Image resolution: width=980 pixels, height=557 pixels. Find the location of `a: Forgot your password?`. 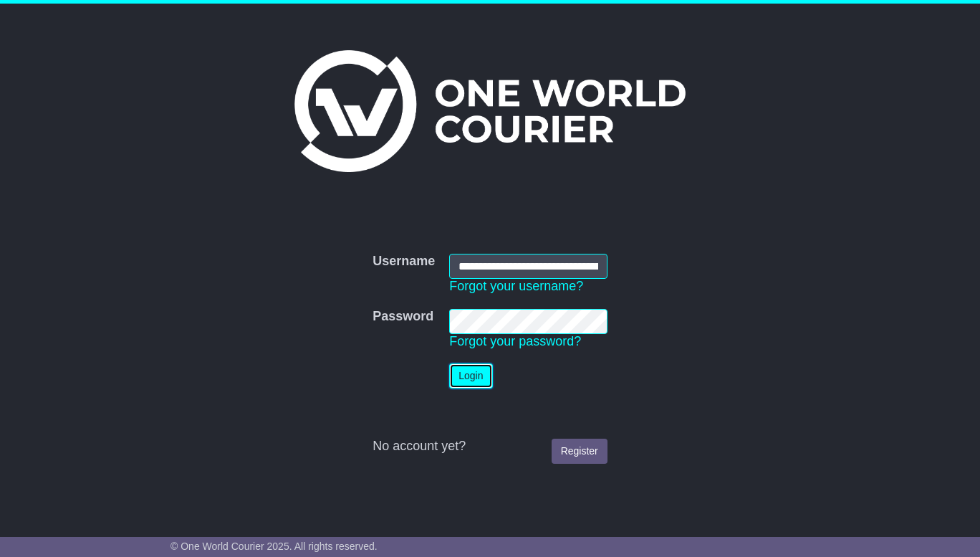

a: Forgot your password? is located at coordinates (516, 342).